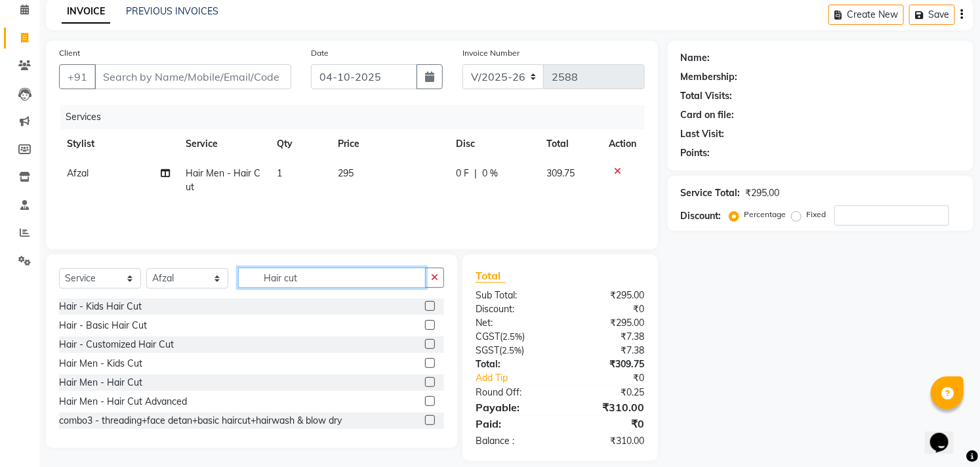 This screenshot has width=980, height=467. Describe the element at coordinates (513, 407) in the screenshot. I see `div: Payable:` at that location.